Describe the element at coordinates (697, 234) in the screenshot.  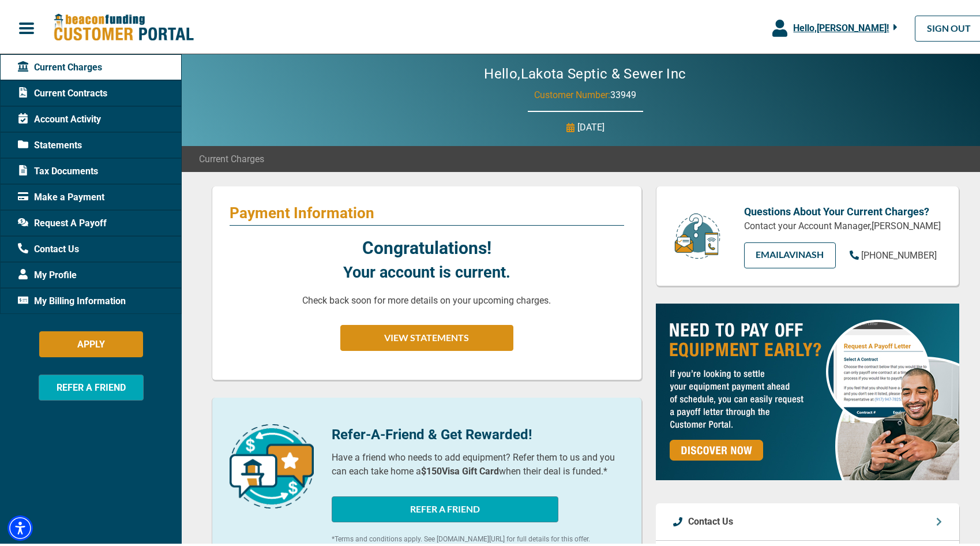
I see `img: customer-service.png` at that location.